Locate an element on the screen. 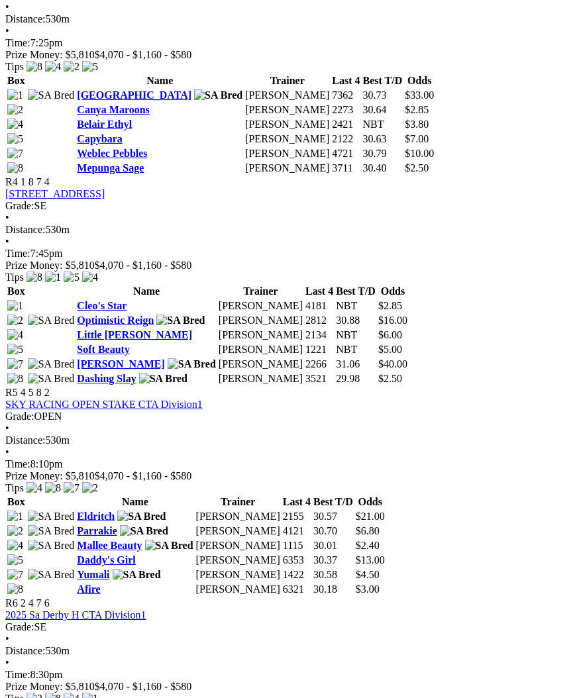 The image size is (579, 698). td: 7362 is located at coordinates (346, 95).